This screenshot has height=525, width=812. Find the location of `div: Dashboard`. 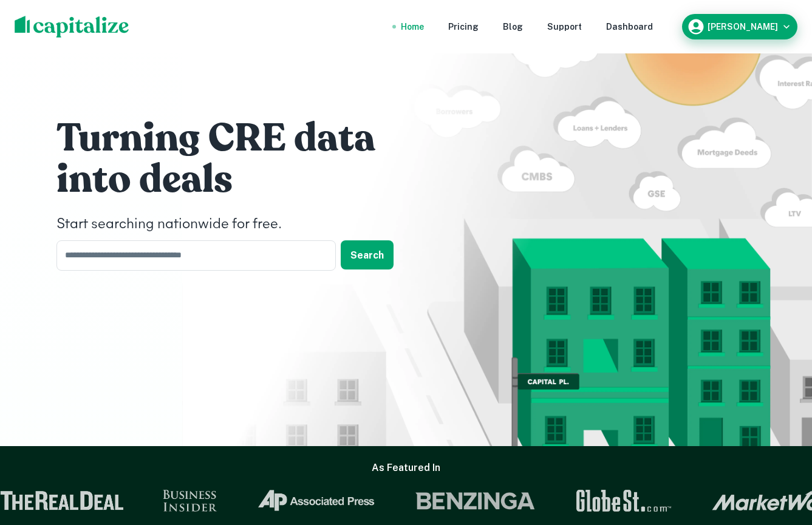

div: Dashboard is located at coordinates (629, 27).